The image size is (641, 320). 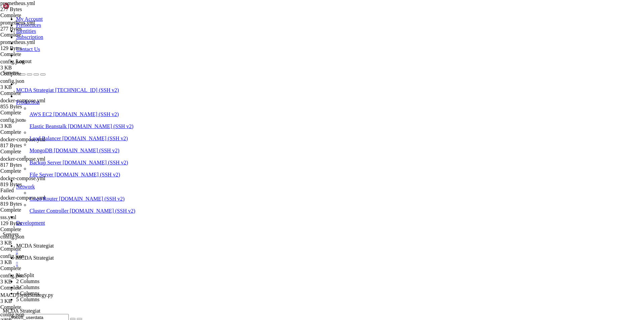 I want to click on div: Failed, so click(x=32, y=191).